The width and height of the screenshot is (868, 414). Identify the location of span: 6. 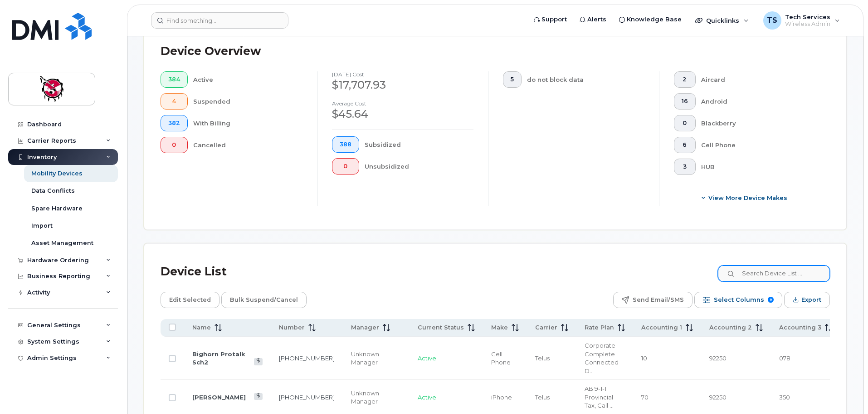
(685, 145).